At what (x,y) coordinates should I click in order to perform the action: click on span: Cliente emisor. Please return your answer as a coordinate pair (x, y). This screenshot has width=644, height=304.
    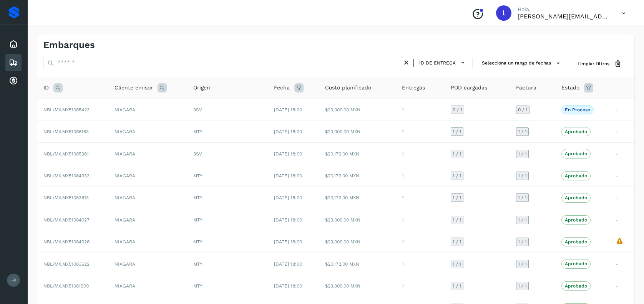
    Looking at the image, I should click on (134, 88).